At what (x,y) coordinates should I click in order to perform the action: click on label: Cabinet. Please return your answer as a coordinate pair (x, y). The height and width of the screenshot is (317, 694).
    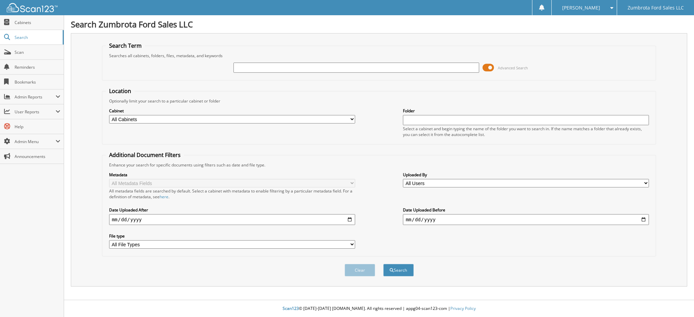
    Looking at the image, I should click on (232, 111).